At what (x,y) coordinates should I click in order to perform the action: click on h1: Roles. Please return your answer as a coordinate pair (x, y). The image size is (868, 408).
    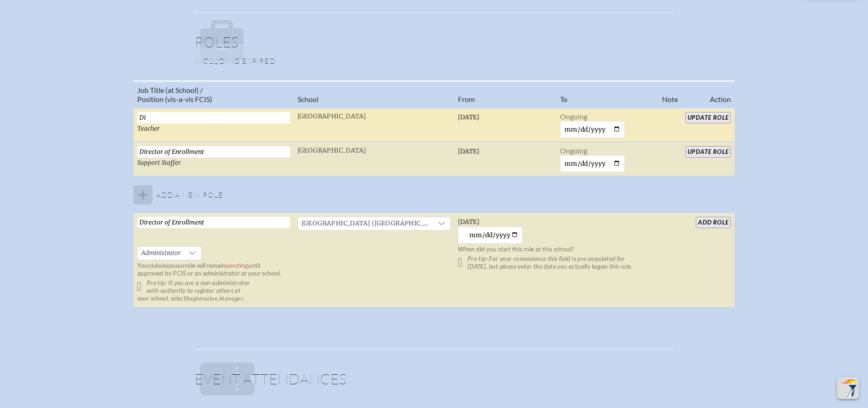
    Looking at the image, I should click on (434, 45).